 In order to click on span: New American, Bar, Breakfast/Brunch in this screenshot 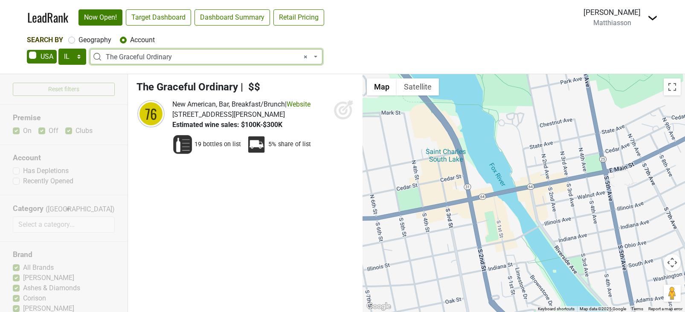, I will do `click(229, 104)`.